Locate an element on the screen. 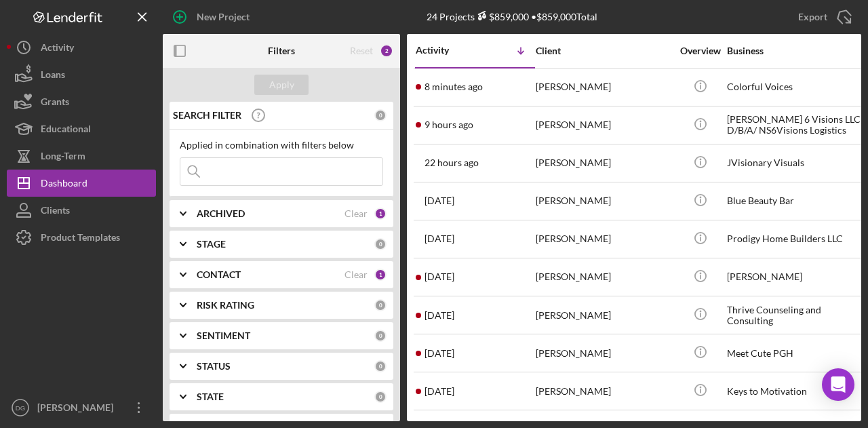 Image resolution: width=868 pixels, height=428 pixels. div: Prodigy Home Builders LLC is located at coordinates (794, 239).